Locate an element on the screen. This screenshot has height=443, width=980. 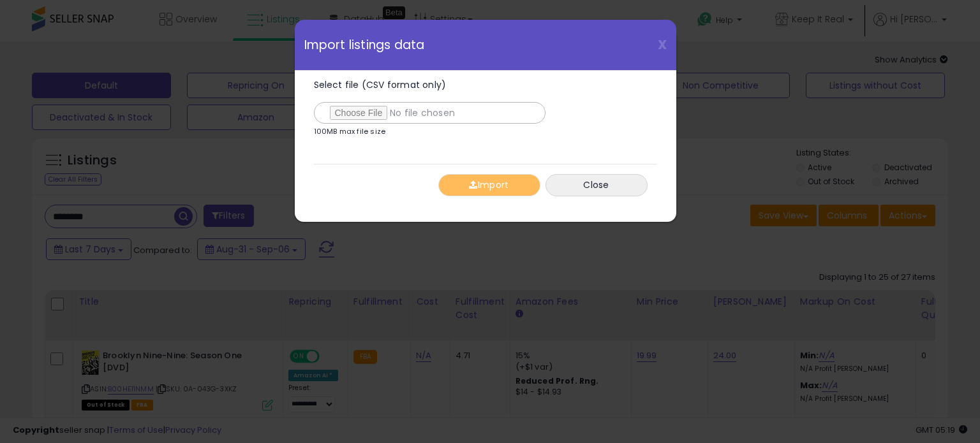
span: X is located at coordinates (662, 45).